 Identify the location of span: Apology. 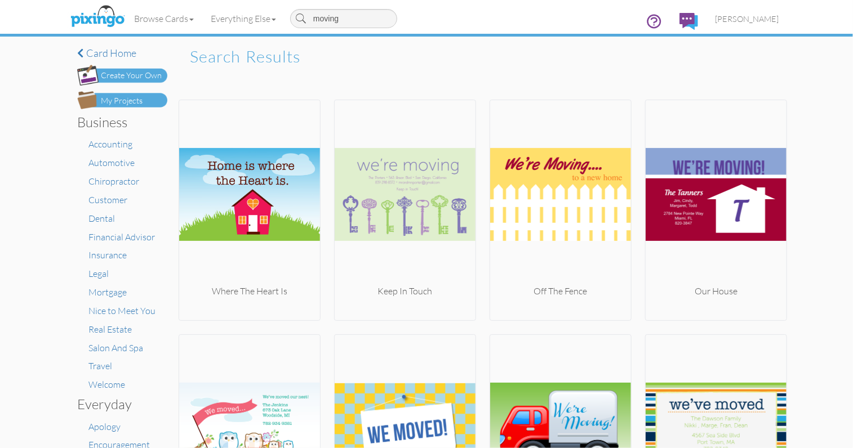
(104, 427).